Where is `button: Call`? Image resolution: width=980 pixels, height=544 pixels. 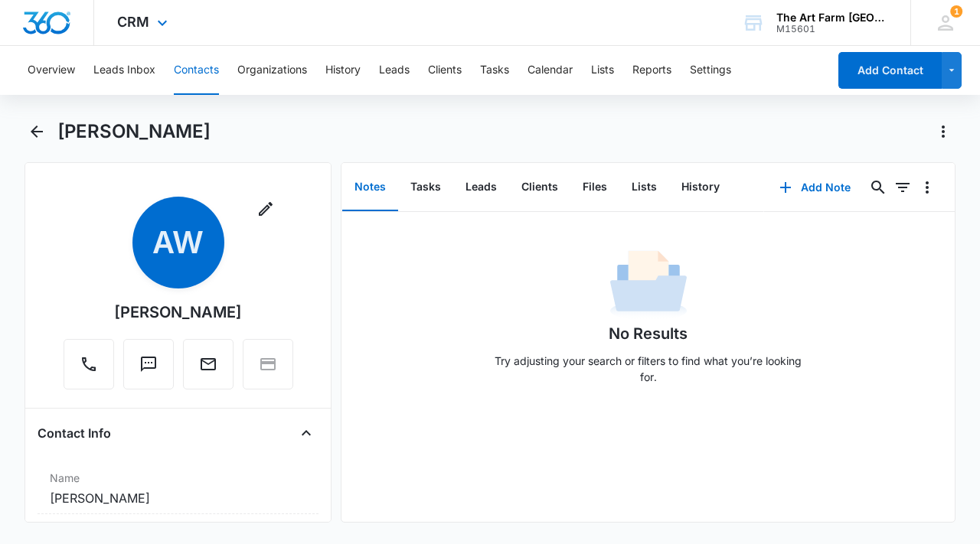 button: Call is located at coordinates (89, 364).